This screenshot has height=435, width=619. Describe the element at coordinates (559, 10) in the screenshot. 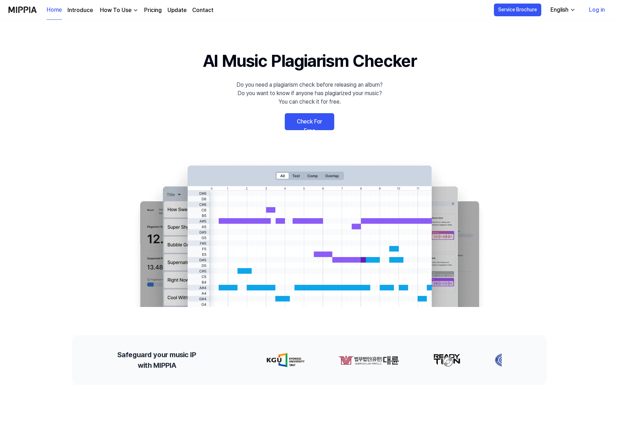

I see `div: English` at that location.